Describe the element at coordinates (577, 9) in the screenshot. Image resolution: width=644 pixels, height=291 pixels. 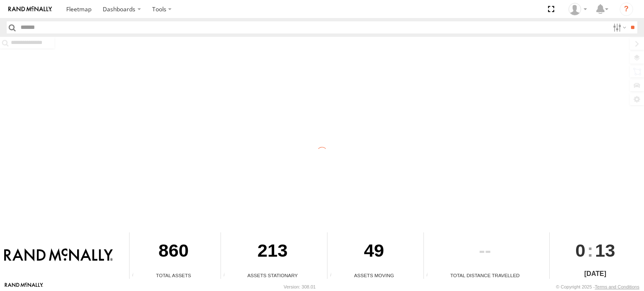
I see `div: Jose Goitia` at that location.